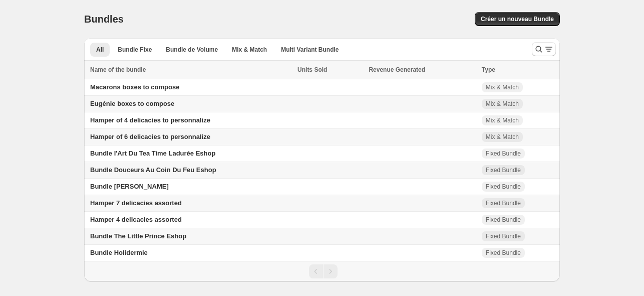  What do you see at coordinates (138, 235) in the screenshot?
I see `span: Bundle The Little Prince Eshop` at bounding box center [138, 235].